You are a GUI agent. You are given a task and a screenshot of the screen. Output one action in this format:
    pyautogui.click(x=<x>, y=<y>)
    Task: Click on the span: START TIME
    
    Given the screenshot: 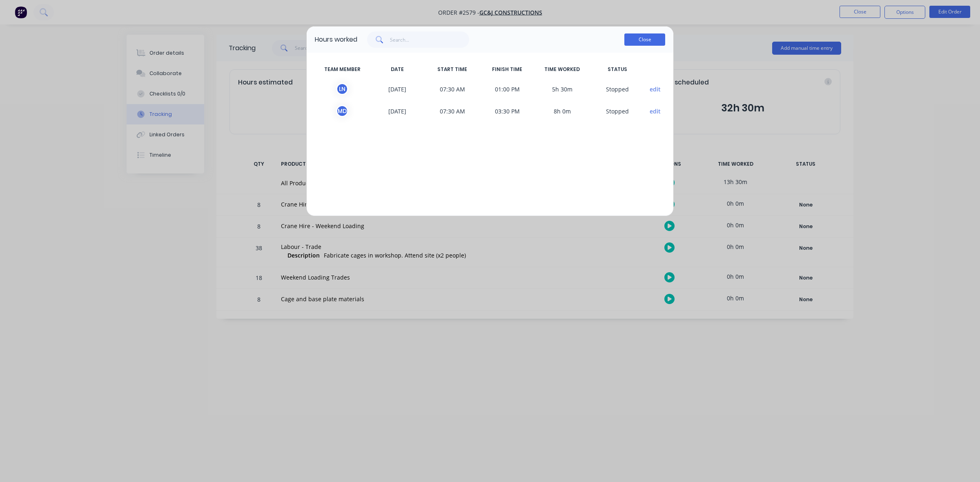 What is the action you would take?
    pyautogui.click(x=452, y=69)
    